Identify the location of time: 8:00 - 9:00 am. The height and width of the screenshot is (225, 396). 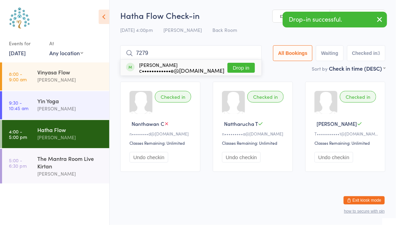
(18, 76).